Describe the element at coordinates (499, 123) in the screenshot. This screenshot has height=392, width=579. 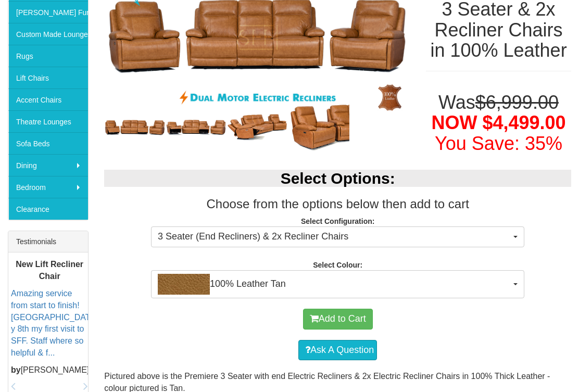
I see `span: NOW $4,499.00` at that location.